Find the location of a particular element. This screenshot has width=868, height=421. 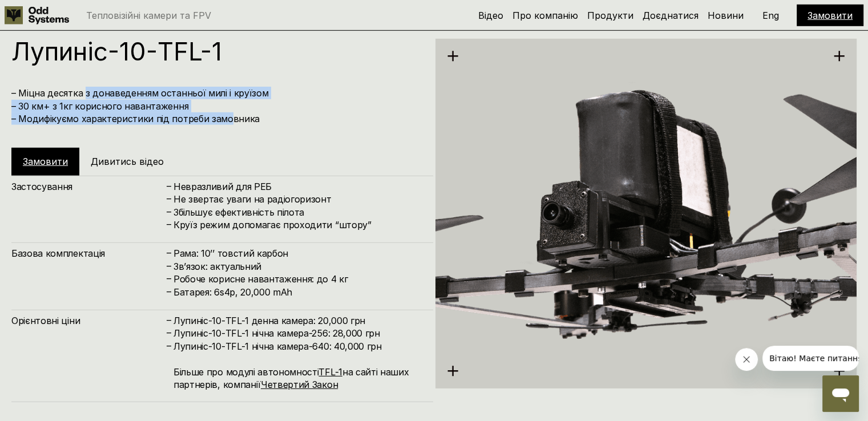

a: Новини is located at coordinates (725, 16).